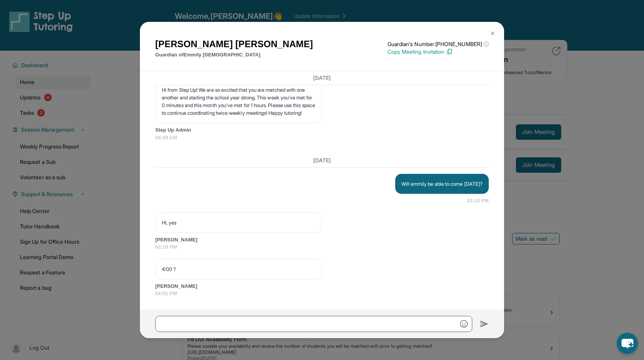 This screenshot has width=644, height=360. What do you see at coordinates (239, 222) in the screenshot?
I see `p: Hi, yes` at bounding box center [239, 222].